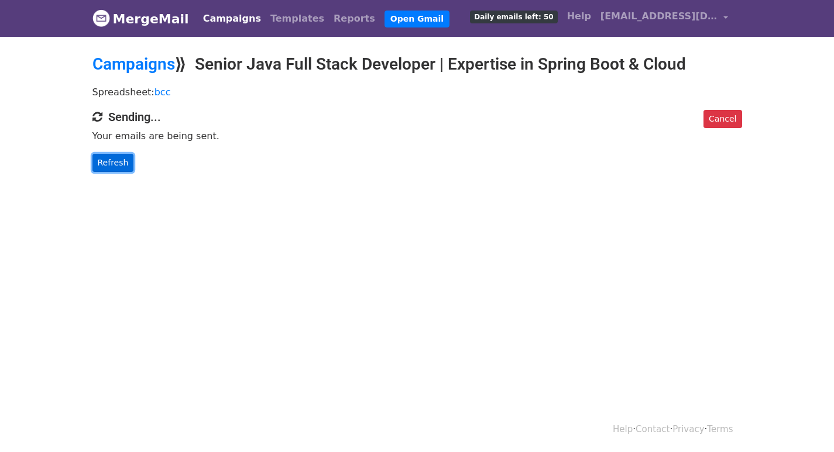  What do you see at coordinates (417, 92) in the screenshot?
I see `p: Spreadsheet:` at bounding box center [417, 92].